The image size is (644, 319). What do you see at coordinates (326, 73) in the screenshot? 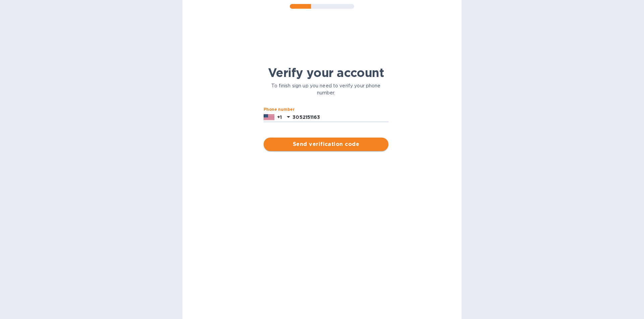
I see `h1: Verify your account` at bounding box center [326, 73].